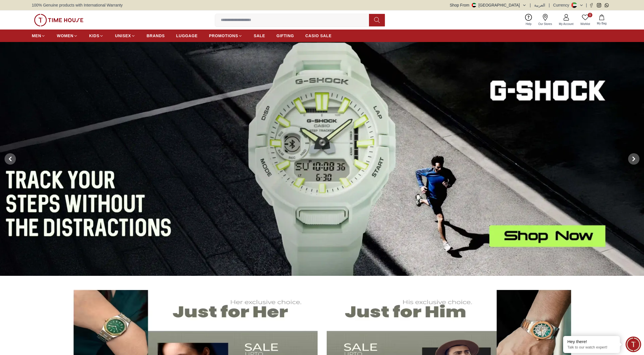  Describe the element at coordinates (125, 36) in the screenshot. I see `a: UNISEX` at that location.